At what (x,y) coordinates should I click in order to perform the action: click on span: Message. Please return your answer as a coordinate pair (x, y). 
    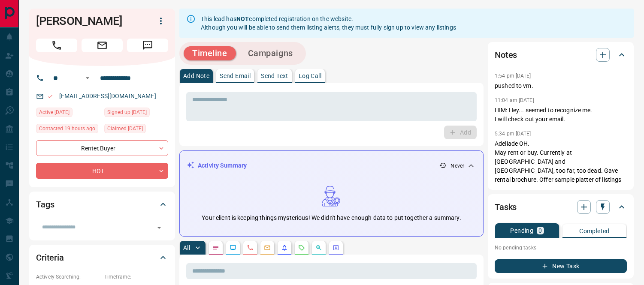
    Looking at the image, I should click on (148, 46).